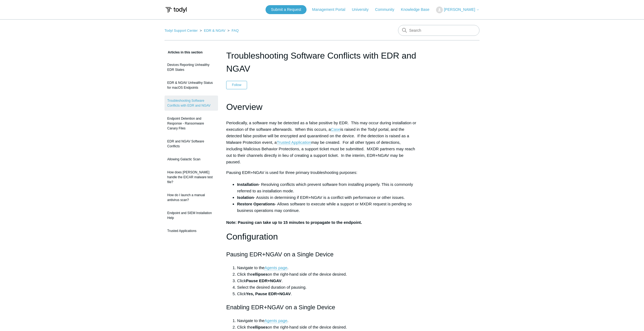 The height and width of the screenshot is (331, 644). Describe the element at coordinates (294, 142) in the screenshot. I see `a: Trusted Application` at that location.